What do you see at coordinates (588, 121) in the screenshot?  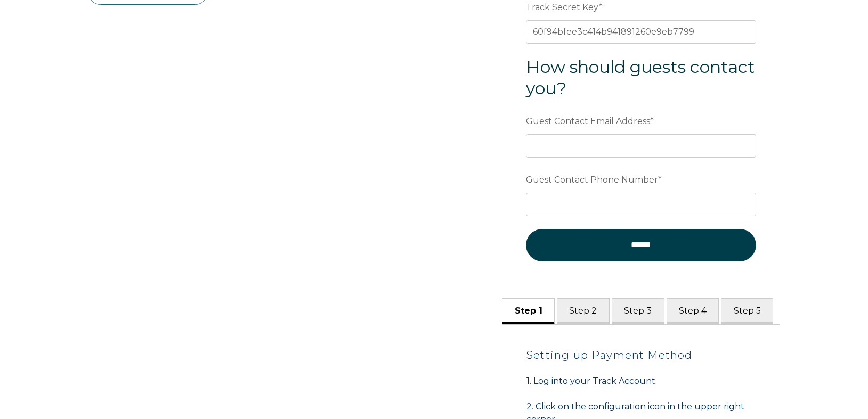 I see `span: Guest Contact Email Address` at bounding box center [588, 121].